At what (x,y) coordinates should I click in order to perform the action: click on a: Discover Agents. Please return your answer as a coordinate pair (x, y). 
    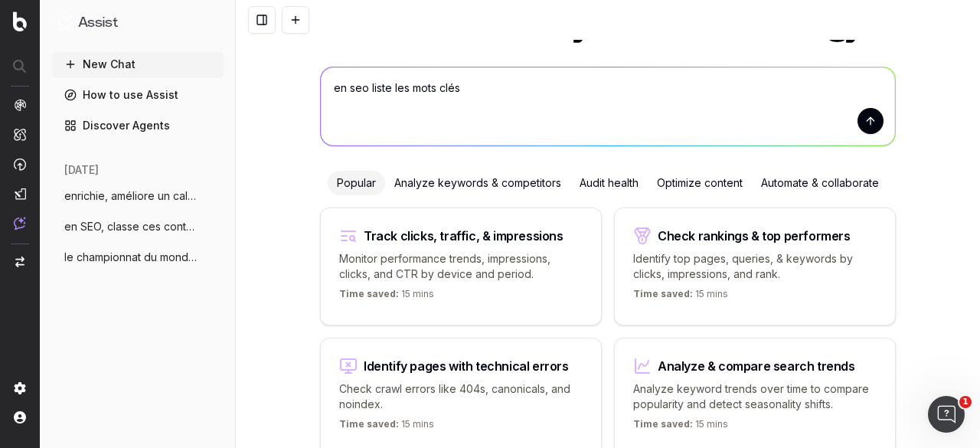
    Looking at the image, I should click on (138, 125).